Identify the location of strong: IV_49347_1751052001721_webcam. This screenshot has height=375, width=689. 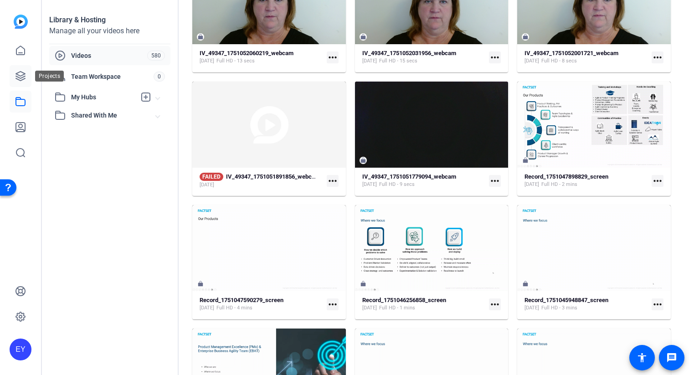
(572, 53).